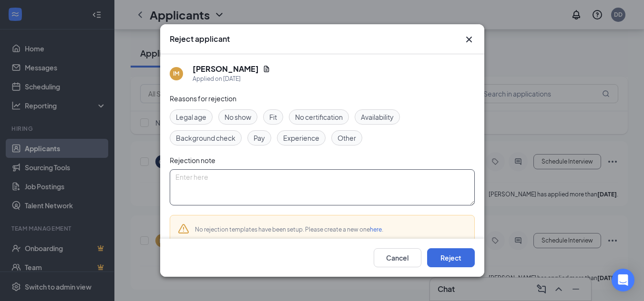 The image size is (644, 301). Describe the element at coordinates (377, 117) in the screenshot. I see `span: Availability` at that location.